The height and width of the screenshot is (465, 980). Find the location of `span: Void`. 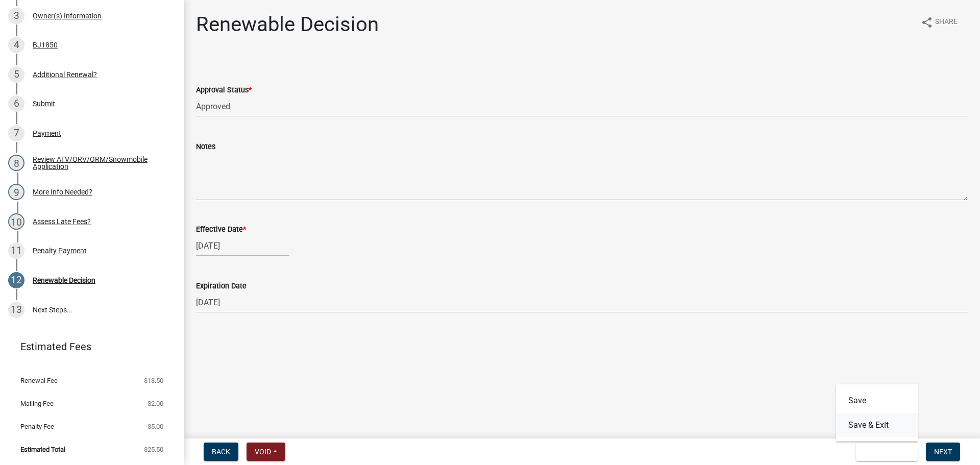

span: Void is located at coordinates (263, 452).